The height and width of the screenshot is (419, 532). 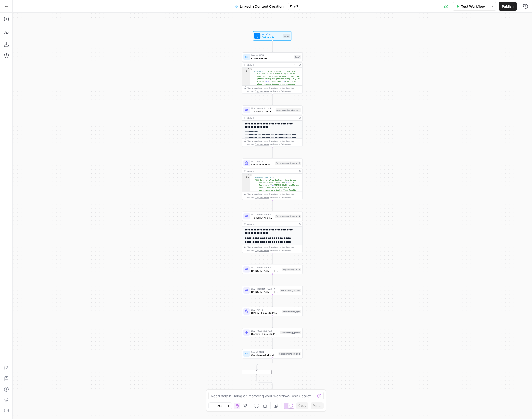 What do you see at coordinates (249, 177) in the screenshot?
I see `span: Toggle code folding, rows 2 through 4` at bounding box center [249, 177].